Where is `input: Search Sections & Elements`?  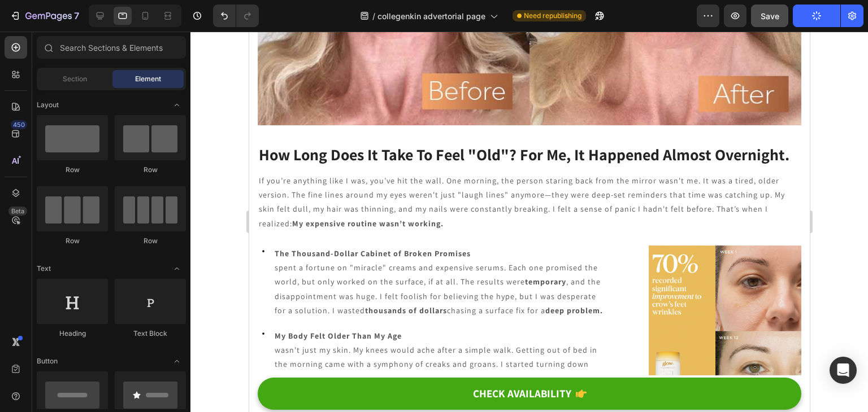 input: Search Sections & Elements is located at coordinates (111, 47).